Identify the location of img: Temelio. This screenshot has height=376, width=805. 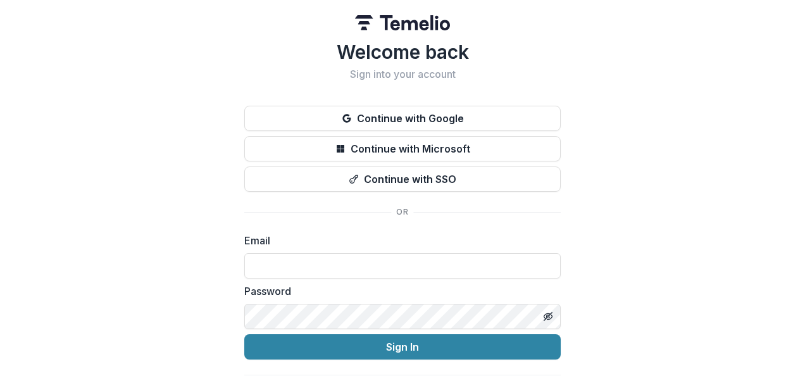
(403, 23).